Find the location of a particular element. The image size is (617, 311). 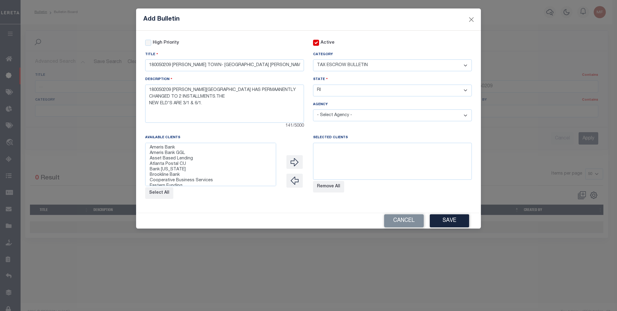

label: Available Clients is located at coordinates (163, 137).